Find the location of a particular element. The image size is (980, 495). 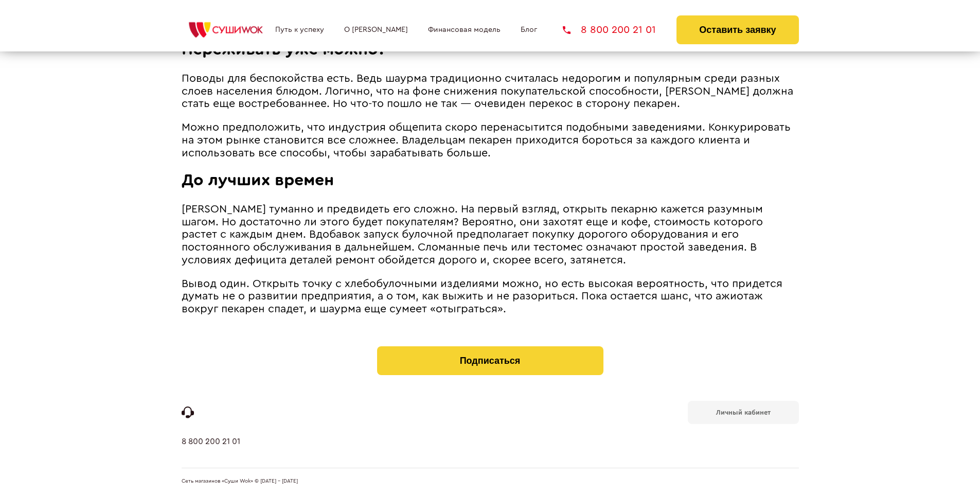

a: Путь к успеху is located at coordinates (300, 30).